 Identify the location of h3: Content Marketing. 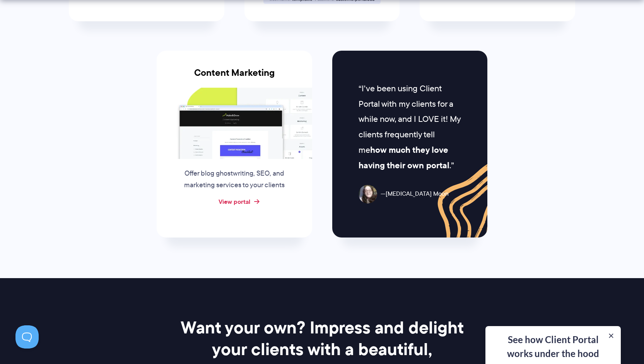
(235, 77).